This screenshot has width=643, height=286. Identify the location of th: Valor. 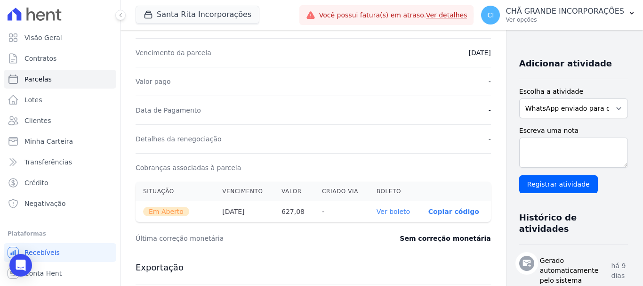
(294, 191).